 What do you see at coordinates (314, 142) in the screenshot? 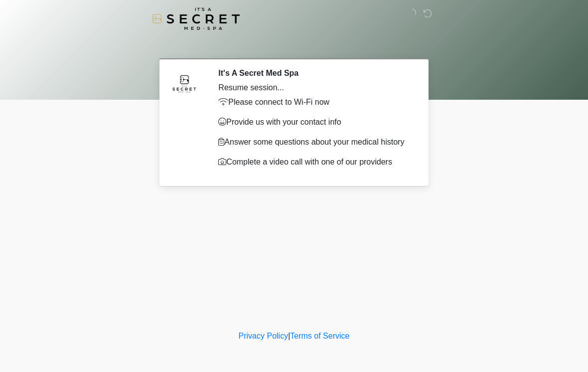
I see `p: Answer some questions about your medical history` at bounding box center [314, 142].